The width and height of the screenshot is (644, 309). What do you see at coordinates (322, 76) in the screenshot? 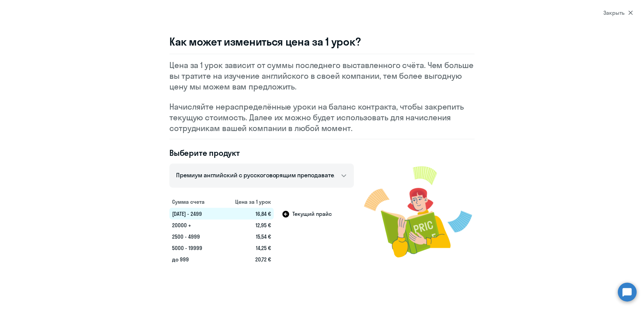
I see `p: Цена за 1 урок зависит от суммы последнего выставленного счёта. Чем больше вы тратите на изучение...` at bounding box center [322, 76].